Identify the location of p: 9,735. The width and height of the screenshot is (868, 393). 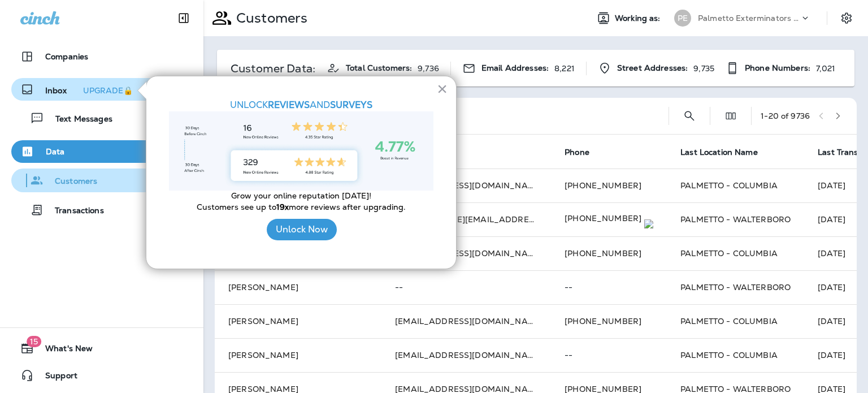
(704, 69).